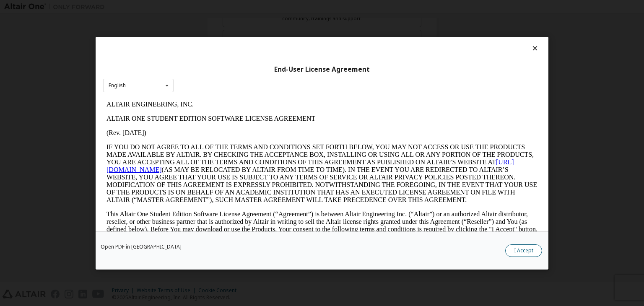 The height and width of the screenshot is (306, 644). What do you see at coordinates (219, 21) in the screenshot?
I see `p: ALTAIR ONE STUDENT EDITION SOFTWARE LICENSE AGREEMENT` at bounding box center [219, 21].